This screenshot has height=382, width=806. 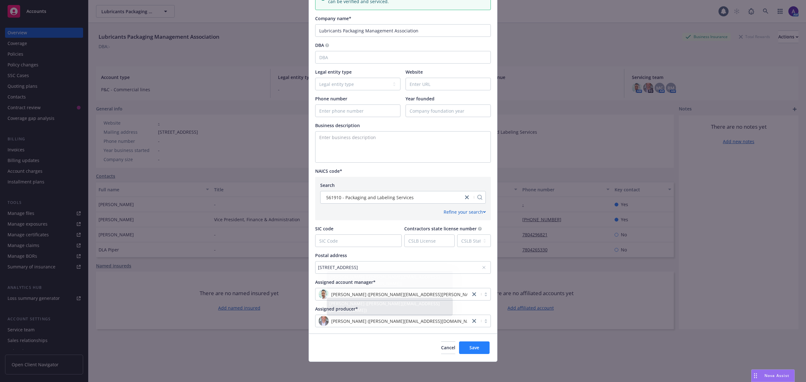 I want to click on span: Save, so click(x=474, y=347).